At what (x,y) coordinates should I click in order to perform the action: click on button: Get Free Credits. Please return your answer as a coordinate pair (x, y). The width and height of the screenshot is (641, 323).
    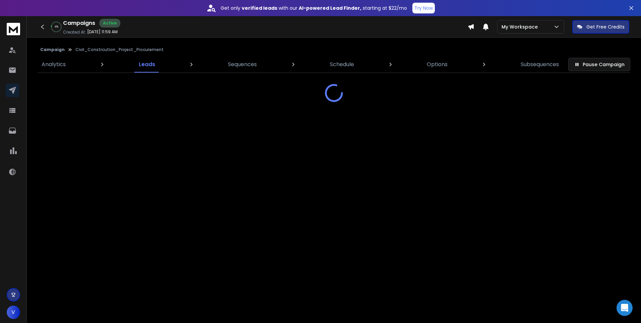
    Looking at the image, I should click on (601, 27).